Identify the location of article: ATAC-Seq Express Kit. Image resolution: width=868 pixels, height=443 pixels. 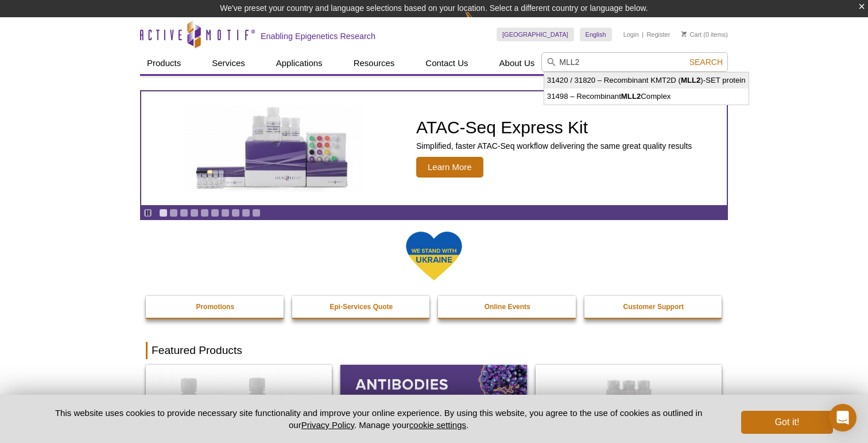
(434, 149).